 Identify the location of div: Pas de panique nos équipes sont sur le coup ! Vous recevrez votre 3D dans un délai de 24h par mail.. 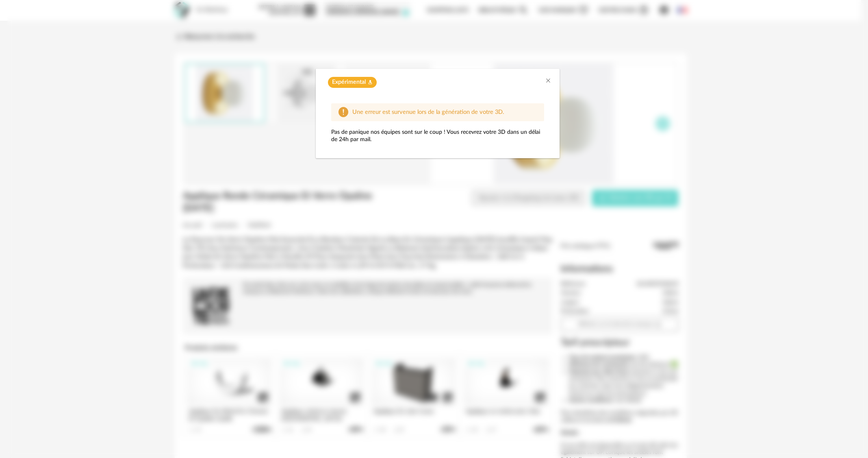
(437, 136).